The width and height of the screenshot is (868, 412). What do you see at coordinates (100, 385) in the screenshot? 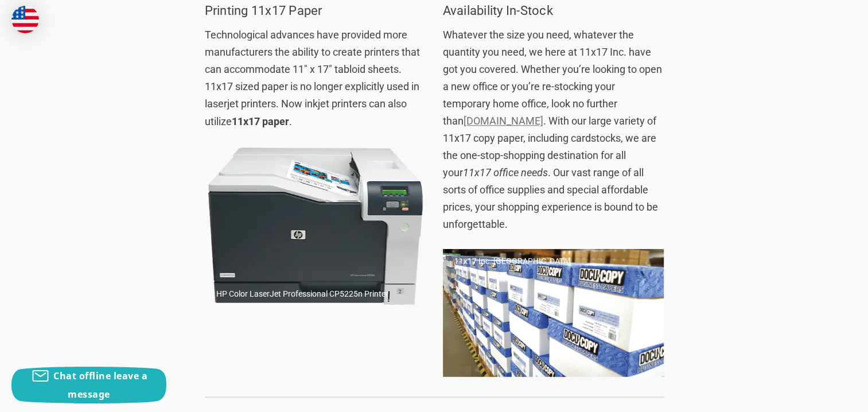
I see `span: Chat offline leave a message` at bounding box center [100, 385].